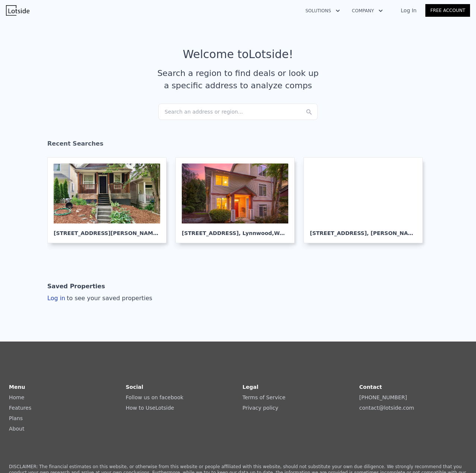 This screenshot has width=476, height=473. What do you see at coordinates (263, 398) in the screenshot?
I see `a: Terms of Service` at bounding box center [263, 398].